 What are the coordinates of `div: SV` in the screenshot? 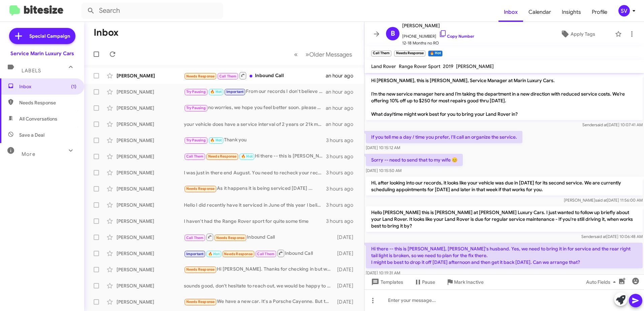 It's located at (624, 11).